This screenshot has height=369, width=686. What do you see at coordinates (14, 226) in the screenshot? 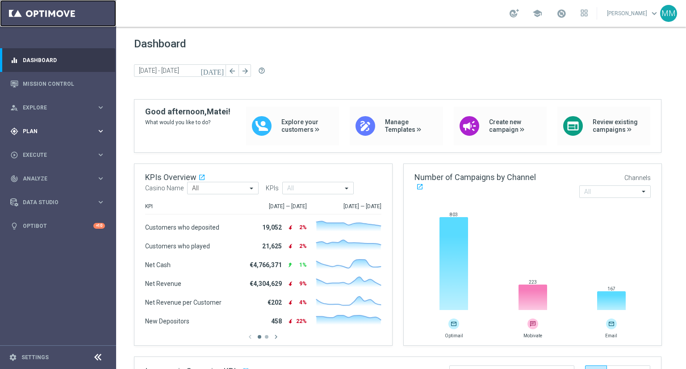
I see `i: lightbulb` at bounding box center [14, 226].